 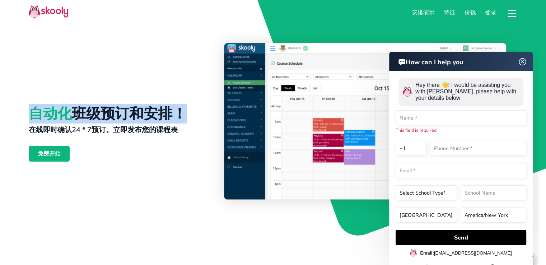 What do you see at coordinates (103, 130) in the screenshot?
I see `h2: 在线即时确认24 * 7预订。立即发布您的课程表` at bounding box center [103, 130].